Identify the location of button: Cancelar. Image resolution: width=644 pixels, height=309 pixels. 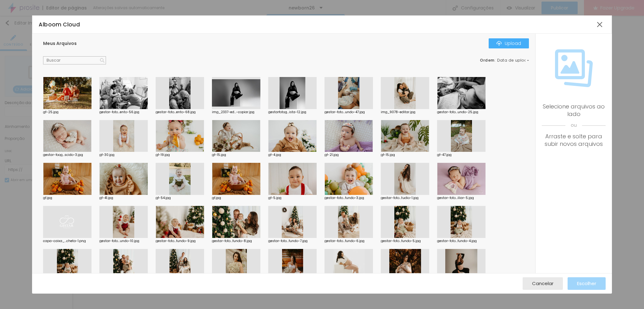
(543, 284).